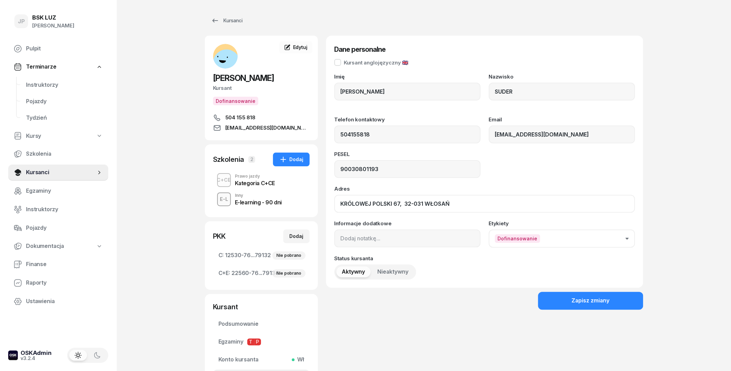 This screenshot has width=731, height=371. I want to click on button: C+CE, so click(224, 180).